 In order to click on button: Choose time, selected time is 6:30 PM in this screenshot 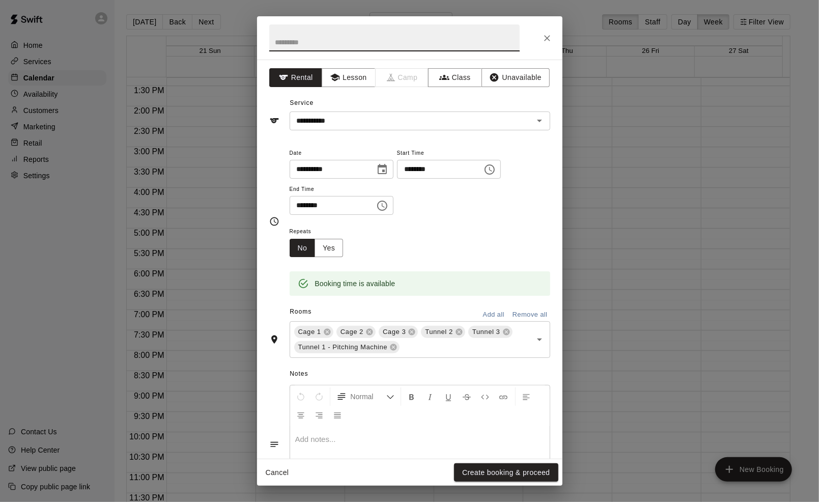, I will do `click(490, 170)`.